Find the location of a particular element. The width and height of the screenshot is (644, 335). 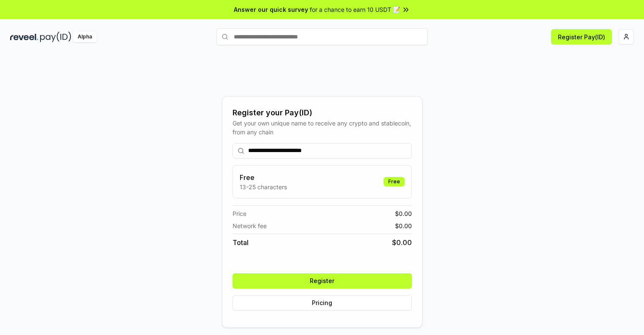

div: Register your Pay(ID) is located at coordinates (322, 113).